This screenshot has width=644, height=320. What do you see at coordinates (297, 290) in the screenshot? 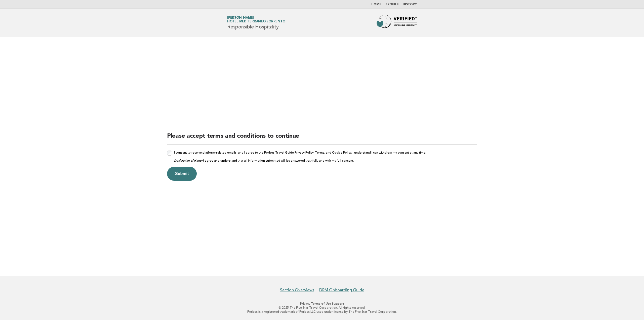
I see `a: Section Overviews` at bounding box center [297, 290].